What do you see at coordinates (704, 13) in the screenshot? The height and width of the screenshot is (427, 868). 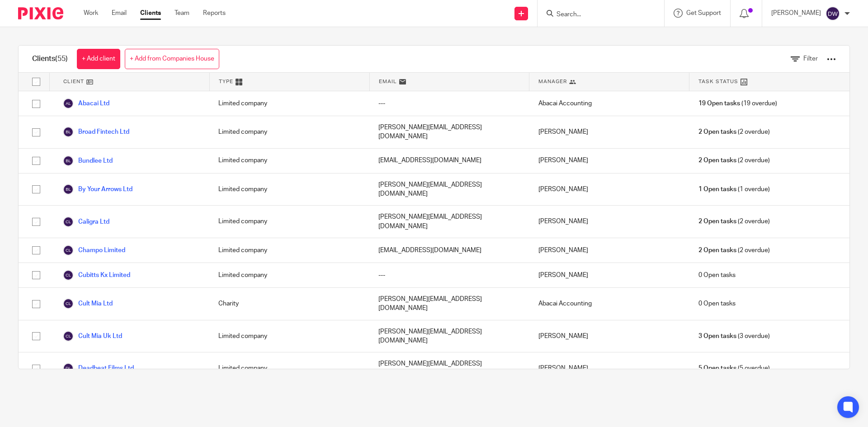 I see `span: Get Support` at bounding box center [704, 13].